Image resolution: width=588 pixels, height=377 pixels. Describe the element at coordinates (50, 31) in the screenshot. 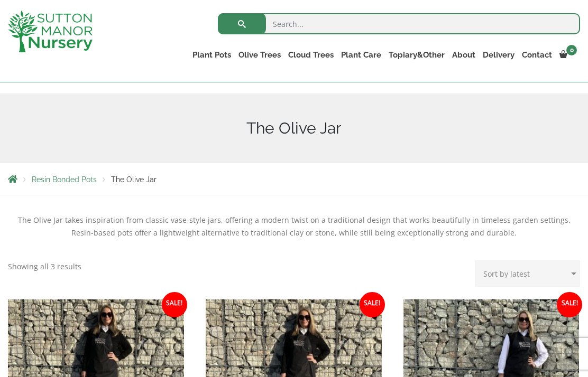

I see `img: logo` at that location.